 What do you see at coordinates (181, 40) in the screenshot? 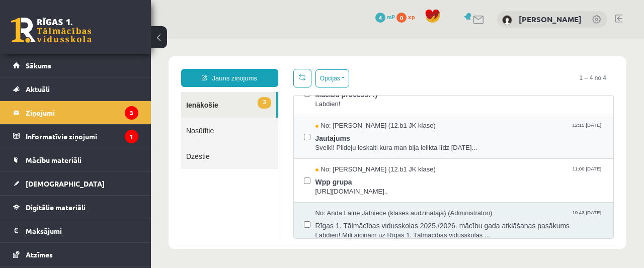
I see `button: Opcijas` at bounding box center [181, 40].